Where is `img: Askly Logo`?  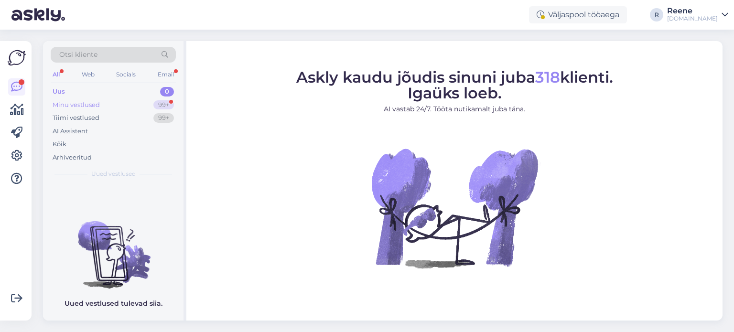 img: Askly Logo is located at coordinates (17, 58).